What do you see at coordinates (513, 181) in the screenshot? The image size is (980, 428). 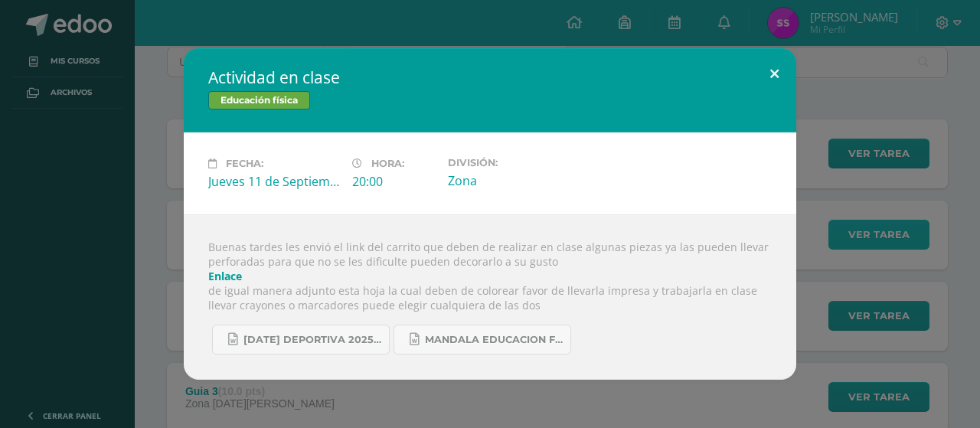 I see `div: Zona` at bounding box center [513, 181].